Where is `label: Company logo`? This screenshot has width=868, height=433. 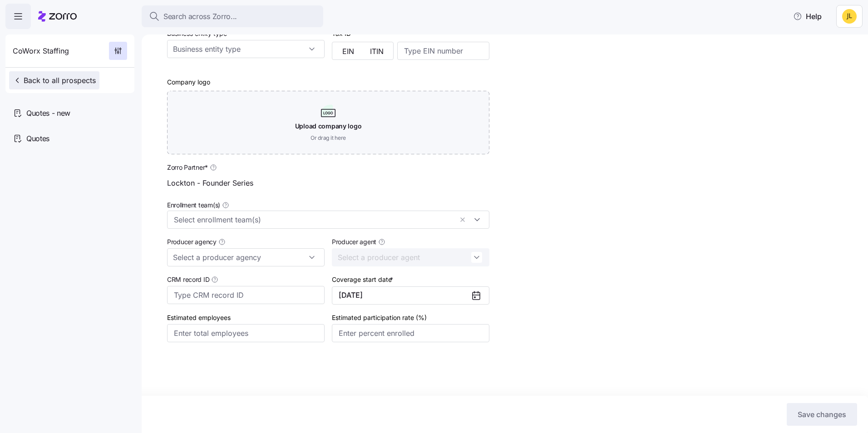 label: Company logo is located at coordinates (189, 83).